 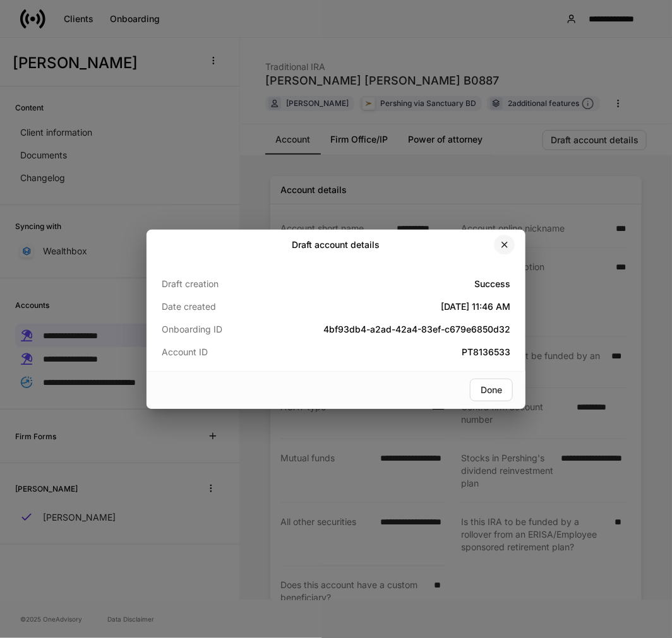 I want to click on p: Onboarding ID, so click(x=220, y=329).